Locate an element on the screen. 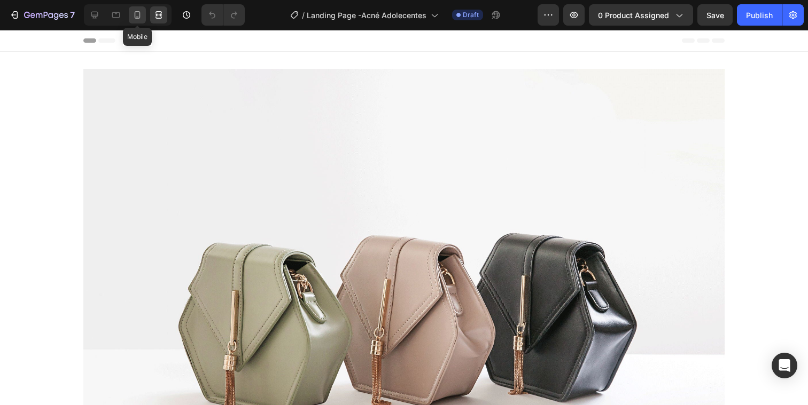 The height and width of the screenshot is (405, 808). span: Landing Page -Acné Adolecentes is located at coordinates (366, 15).